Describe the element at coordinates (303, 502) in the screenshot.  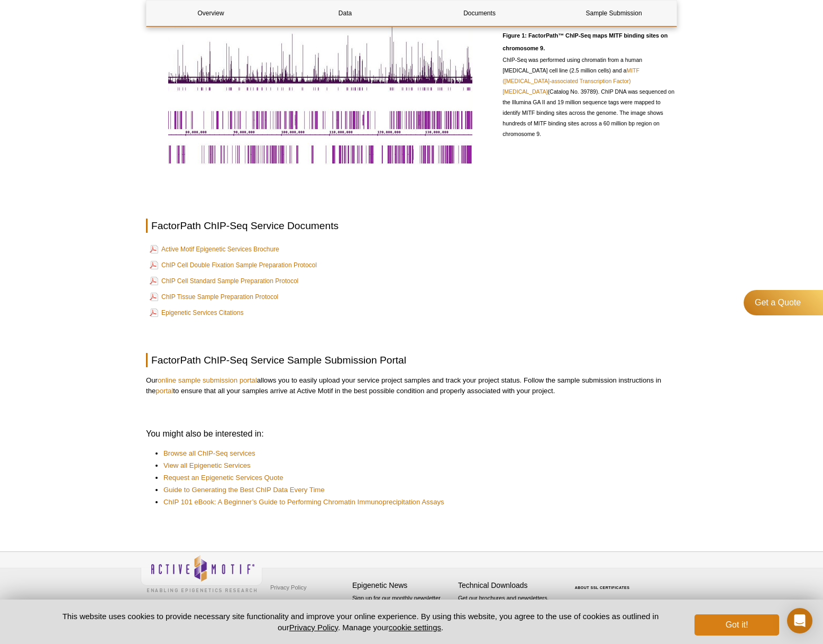
I see `a: ChIP 101 eBook: A Beginner’s Guide to Performing Chromatin Immunoprecipitation Assays` at that location.